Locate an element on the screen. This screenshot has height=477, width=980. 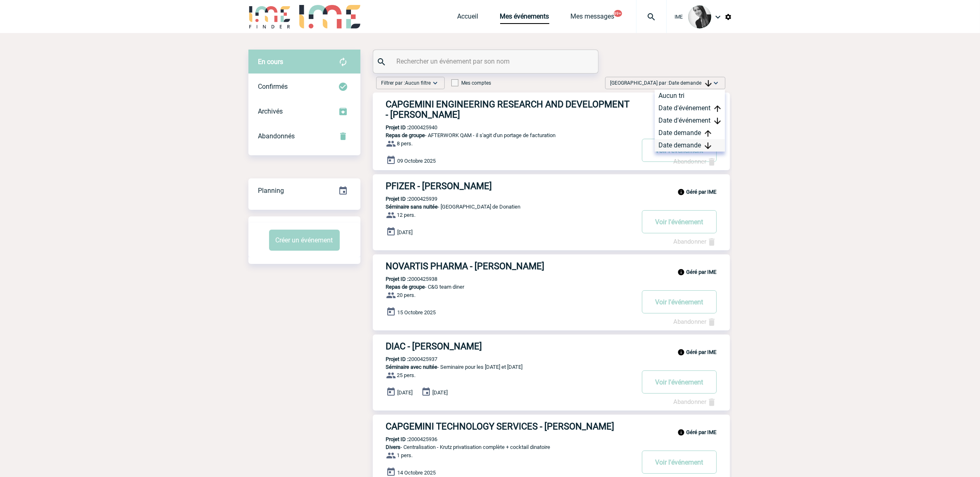
p: - C&G team diner is located at coordinates (504, 287).